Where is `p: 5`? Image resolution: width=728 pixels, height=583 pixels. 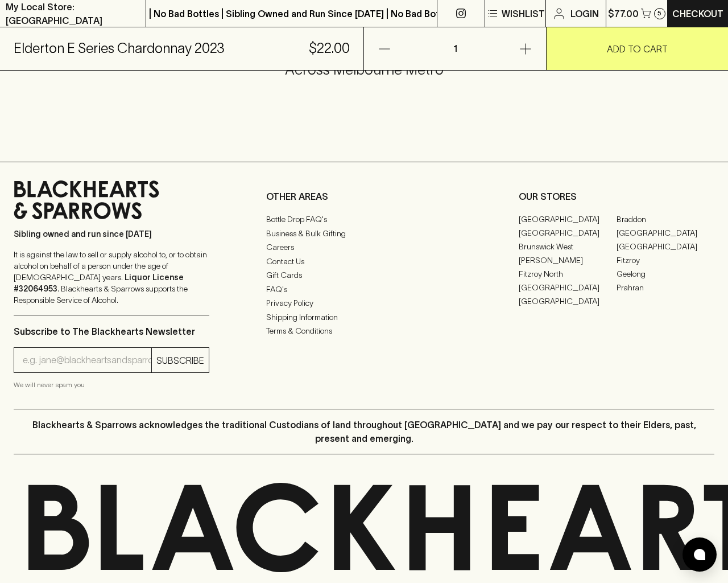
p: 5 is located at coordinates (659, 13).